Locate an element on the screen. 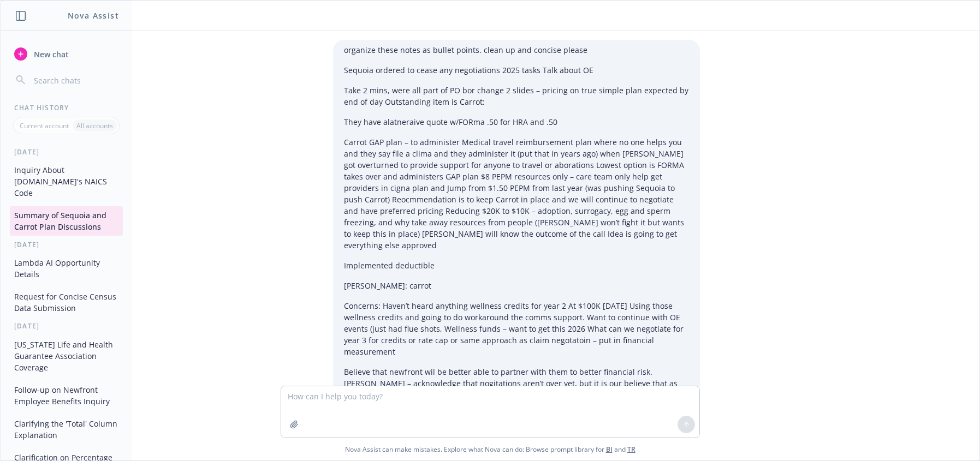 This screenshot has width=980, height=461. input: Search chats is located at coordinates (75, 80).